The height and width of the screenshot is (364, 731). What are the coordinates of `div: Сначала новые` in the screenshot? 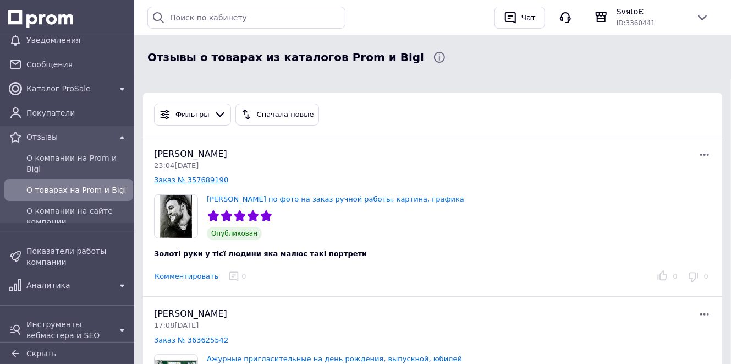 It's located at (286, 114).